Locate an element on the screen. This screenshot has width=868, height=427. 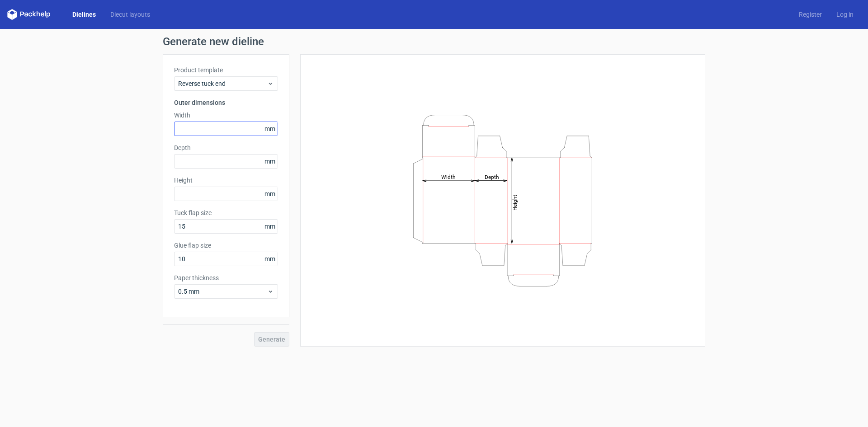
span: 0.5 mm is located at coordinates (222, 292).